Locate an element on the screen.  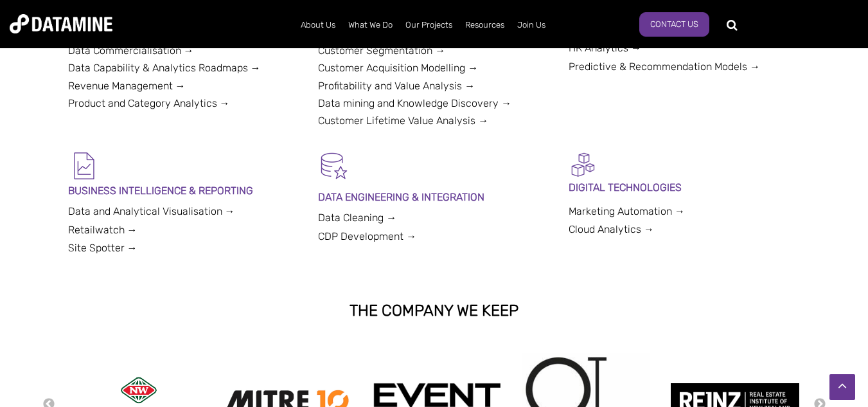
p: DATA ENGINEERING & INTEGRATION is located at coordinates (434, 196).